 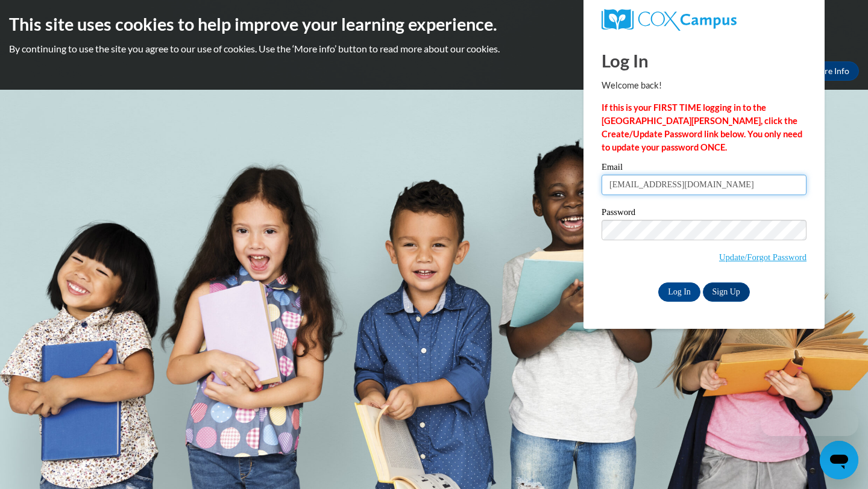 I want to click on label: Email, so click(x=704, y=168).